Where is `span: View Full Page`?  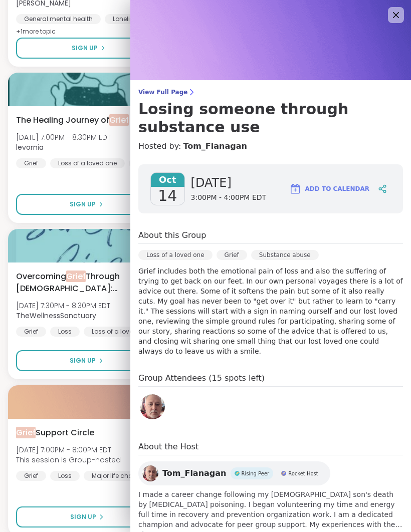 span: View Full Page is located at coordinates (271, 92).